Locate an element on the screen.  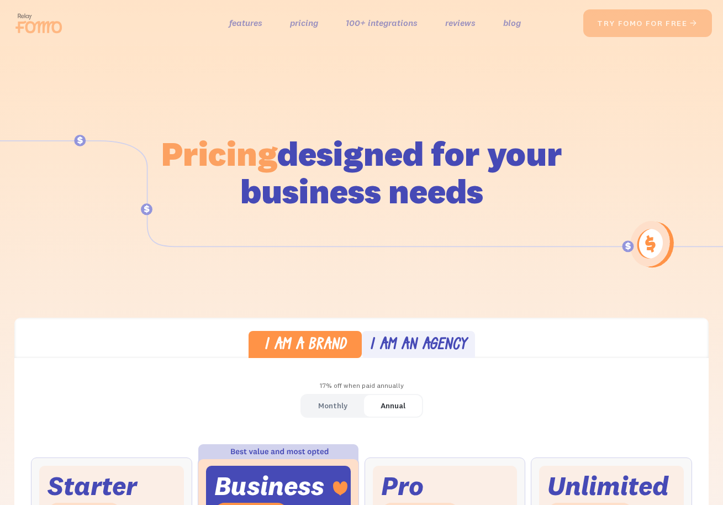
a: reviews is located at coordinates (460, 23).